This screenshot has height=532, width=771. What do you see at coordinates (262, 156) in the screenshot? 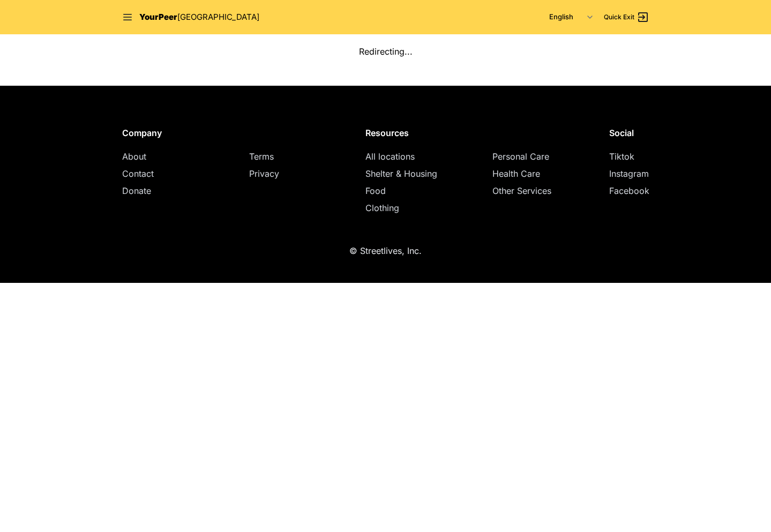
I see `a: Terms` at bounding box center [262, 156].